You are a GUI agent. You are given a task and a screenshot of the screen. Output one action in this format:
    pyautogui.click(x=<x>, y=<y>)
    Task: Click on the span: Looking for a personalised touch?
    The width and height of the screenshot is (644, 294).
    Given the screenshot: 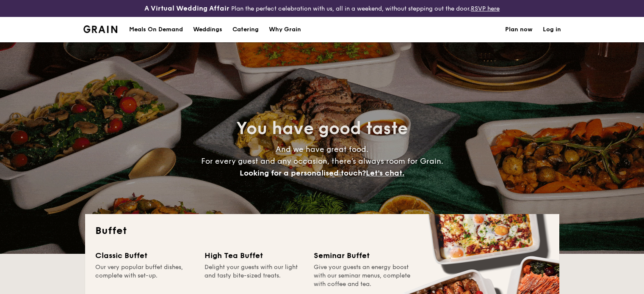 What is the action you would take?
    pyautogui.click(x=303, y=173)
    